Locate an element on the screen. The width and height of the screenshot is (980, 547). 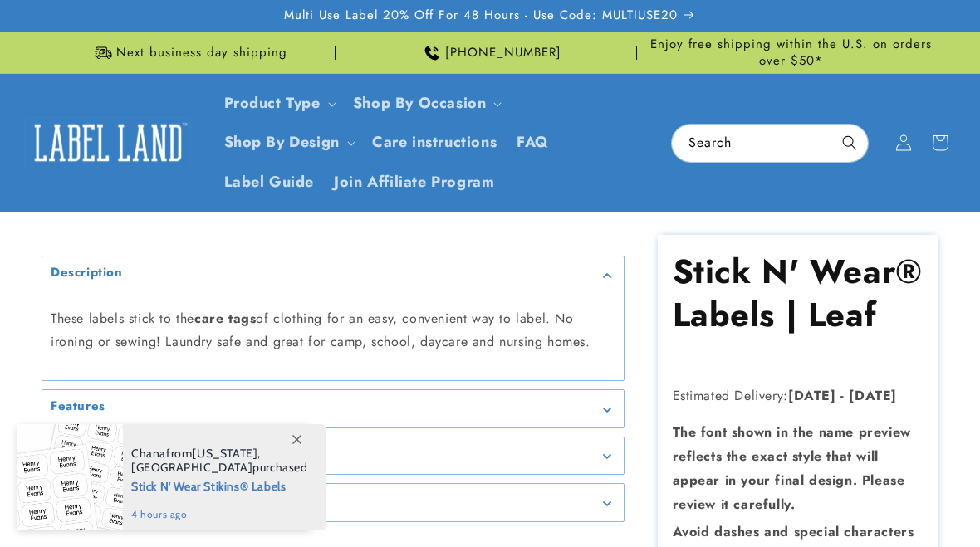
span: Chana is located at coordinates (149, 453).